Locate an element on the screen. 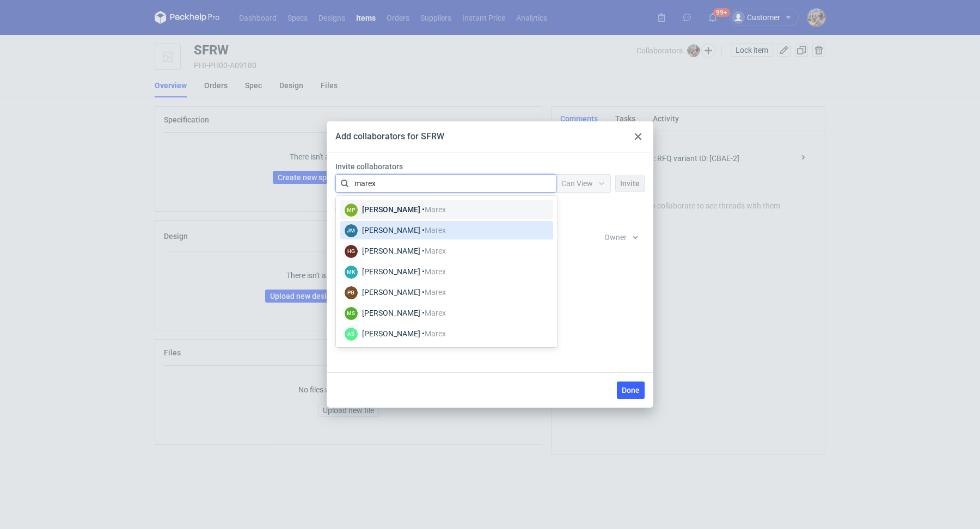  div: Magdalena Polakowska • Marex (magdalena.polakowska@marex.gs) is located at coordinates (404, 210).